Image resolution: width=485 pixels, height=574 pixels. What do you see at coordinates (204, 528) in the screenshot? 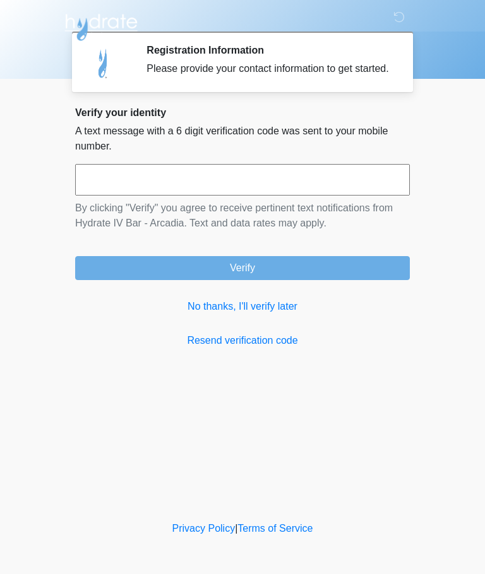
I see `a: Privacy Policy` at bounding box center [204, 528].